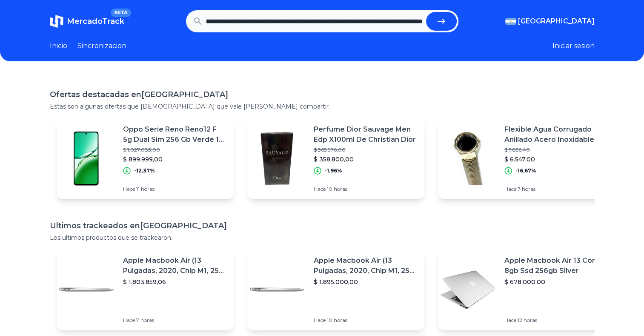 This screenshot has width=644, height=336. Describe the element at coordinates (175, 189) in the screenshot. I see `p: Hace 11 horas` at that location.